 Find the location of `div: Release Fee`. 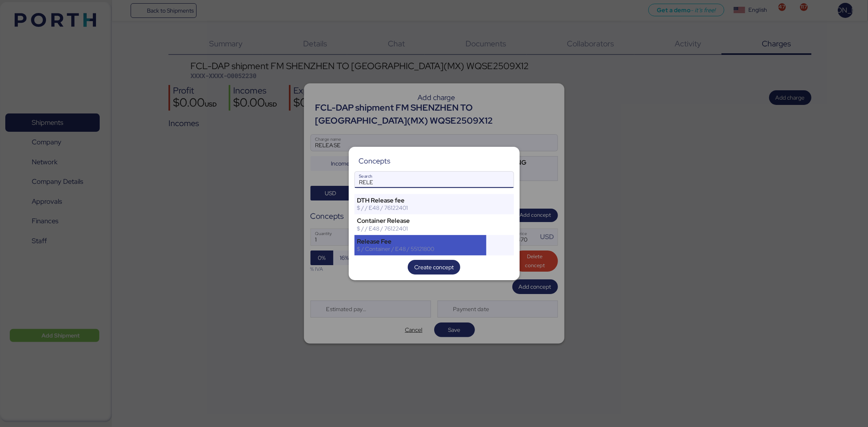

div: Release Fee is located at coordinates (420, 241).